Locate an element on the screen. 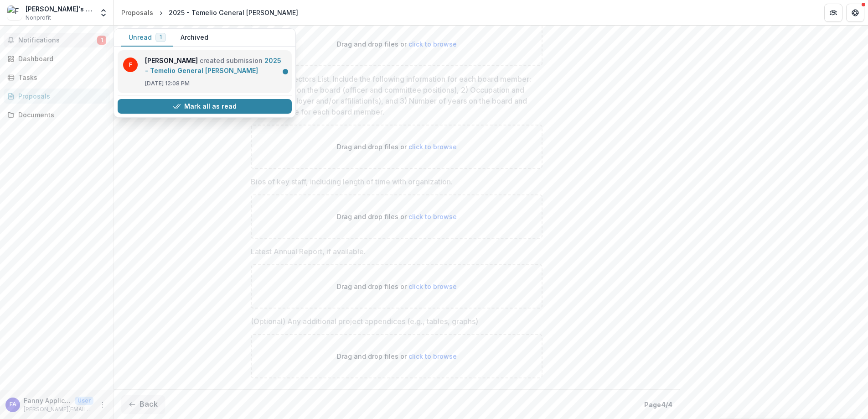 The width and height of the screenshot is (868, 419). button: Open entity switcher is located at coordinates (104, 13).